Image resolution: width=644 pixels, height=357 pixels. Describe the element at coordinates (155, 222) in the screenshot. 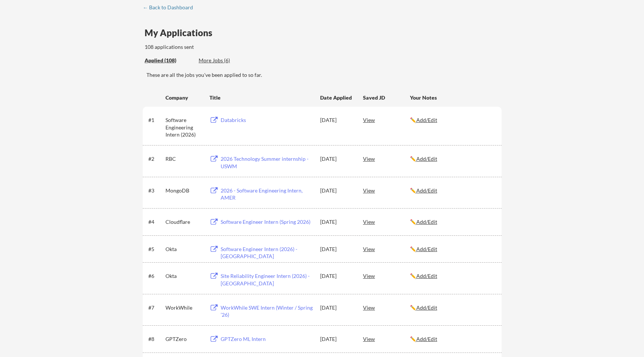

I see `div: #4` at that location.